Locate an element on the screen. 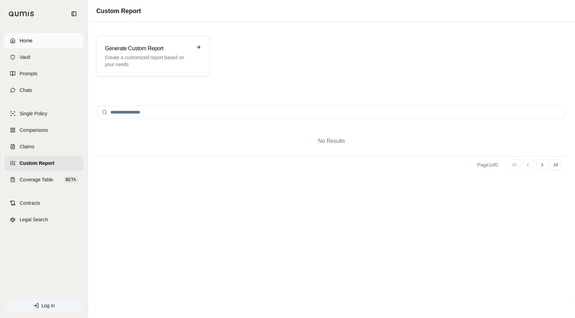 The height and width of the screenshot is (318, 575). span: Prompts is located at coordinates (29, 74).